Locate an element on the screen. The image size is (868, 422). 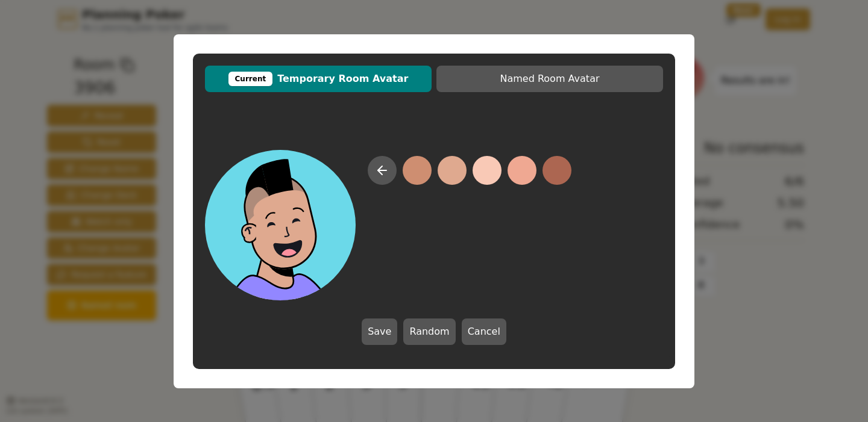
span: Named Room Avatar is located at coordinates (549, 79).